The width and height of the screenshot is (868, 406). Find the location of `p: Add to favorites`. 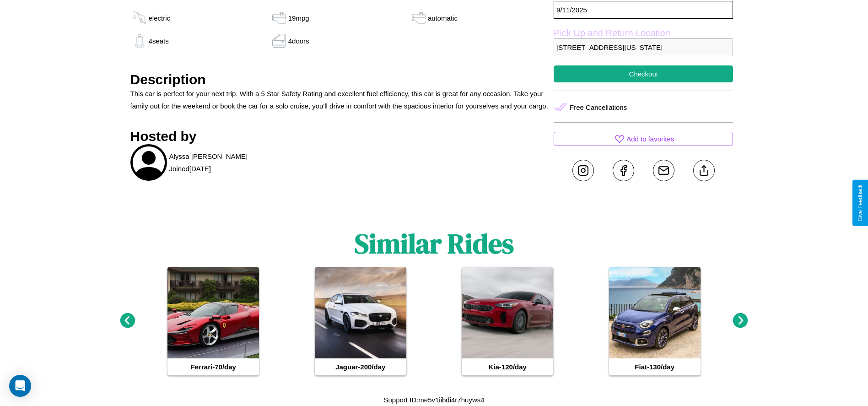

p: Add to favorites is located at coordinates (650, 139).